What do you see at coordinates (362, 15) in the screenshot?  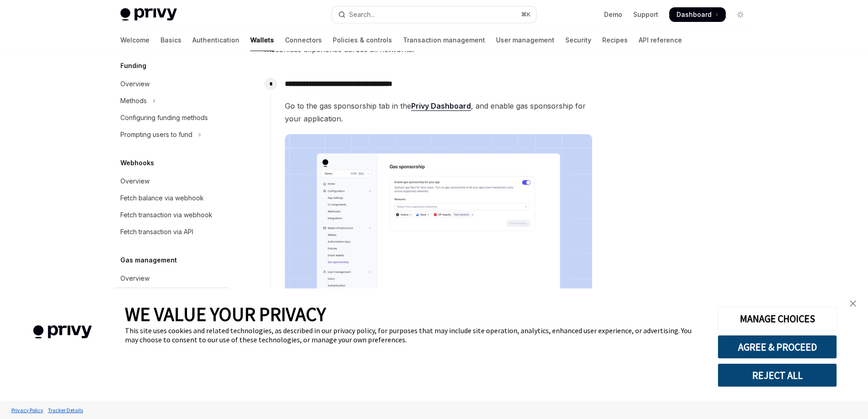 I see `div: Search...` at bounding box center [362, 15].